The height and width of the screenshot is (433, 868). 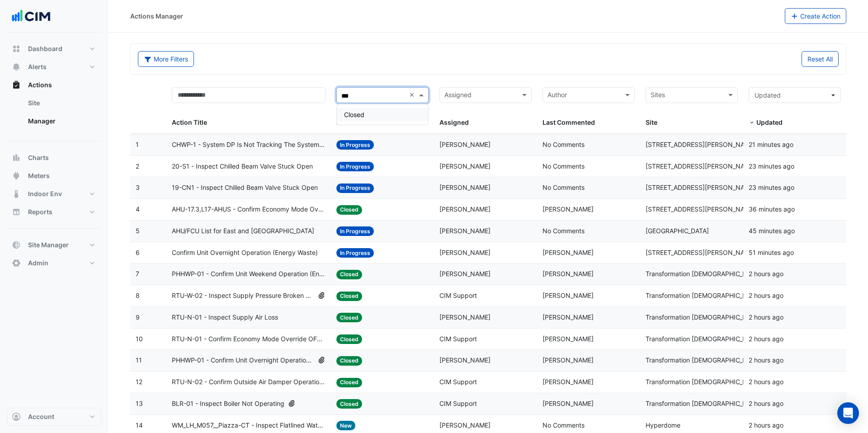 I want to click on button: Admin, so click(x=54, y=263).